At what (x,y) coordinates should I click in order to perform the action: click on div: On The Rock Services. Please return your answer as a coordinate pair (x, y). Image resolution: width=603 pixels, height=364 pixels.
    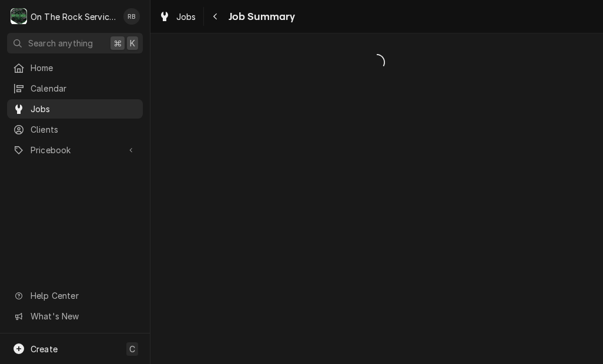
    Looking at the image, I should click on (73, 16).